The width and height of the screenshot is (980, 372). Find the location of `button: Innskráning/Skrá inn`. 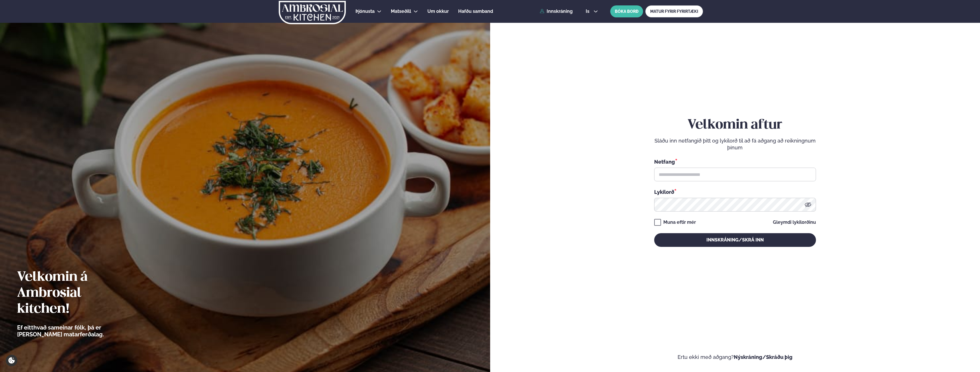

button: Innskráning/Skrá inn is located at coordinates (735, 240).